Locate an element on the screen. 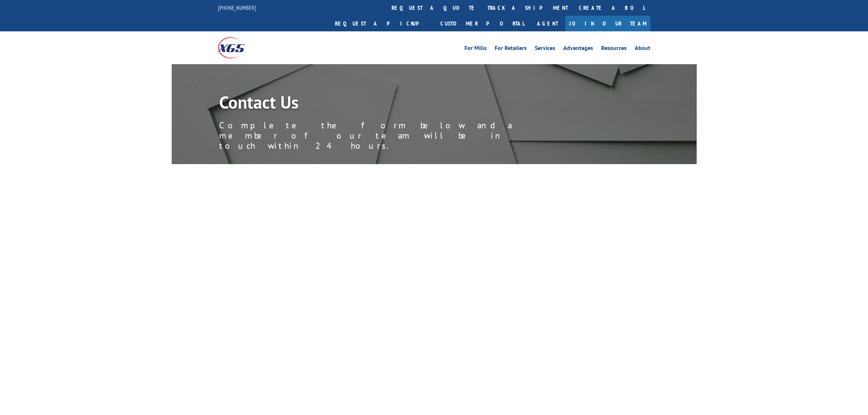 Image resolution: width=868 pixels, height=415 pixels. a: Agent is located at coordinates (548, 23).